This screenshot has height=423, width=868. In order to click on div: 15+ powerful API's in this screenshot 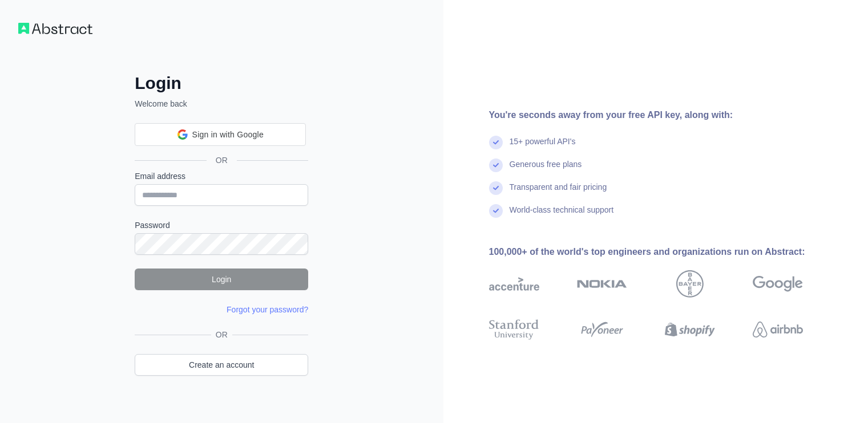, I will do `click(542, 147)`.